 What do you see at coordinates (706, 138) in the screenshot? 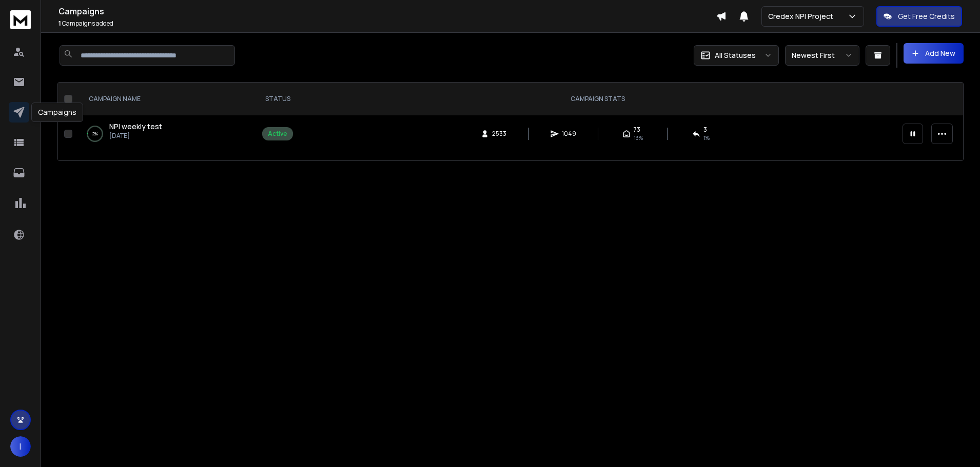
I see `span: 1 %` at bounding box center [706, 138].